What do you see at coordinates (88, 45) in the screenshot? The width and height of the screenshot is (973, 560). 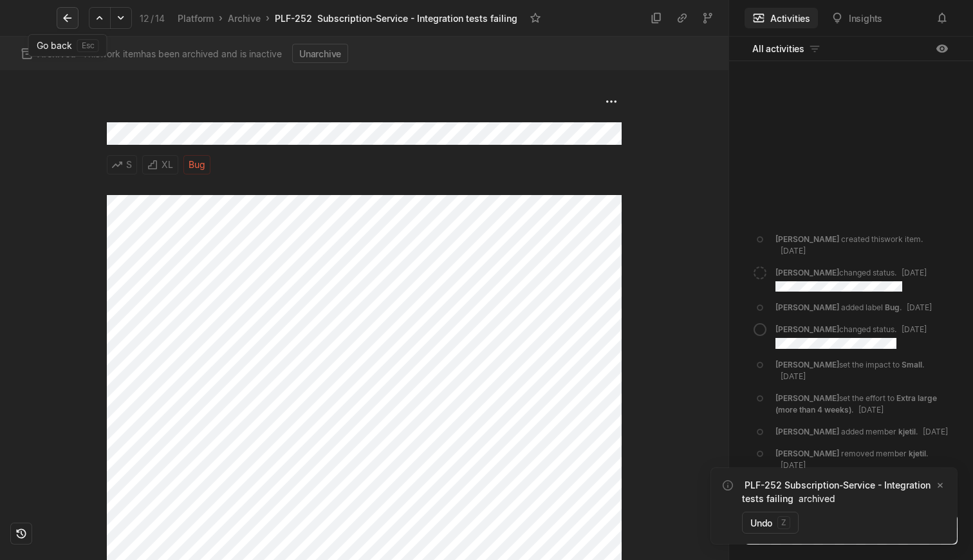 I see `kbd: esc` at bounding box center [88, 45].